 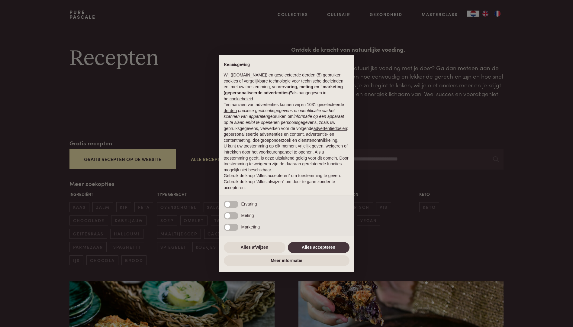 What do you see at coordinates (284, 119) in the screenshot?
I see `em: informatie op een apparaat op te slaan en/of te openen` at bounding box center [284, 119].